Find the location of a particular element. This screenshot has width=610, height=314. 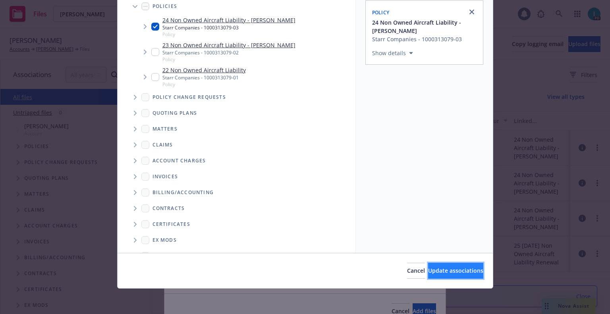

div: Starr Companies - 1000313079-02 is located at coordinates (229, 52).